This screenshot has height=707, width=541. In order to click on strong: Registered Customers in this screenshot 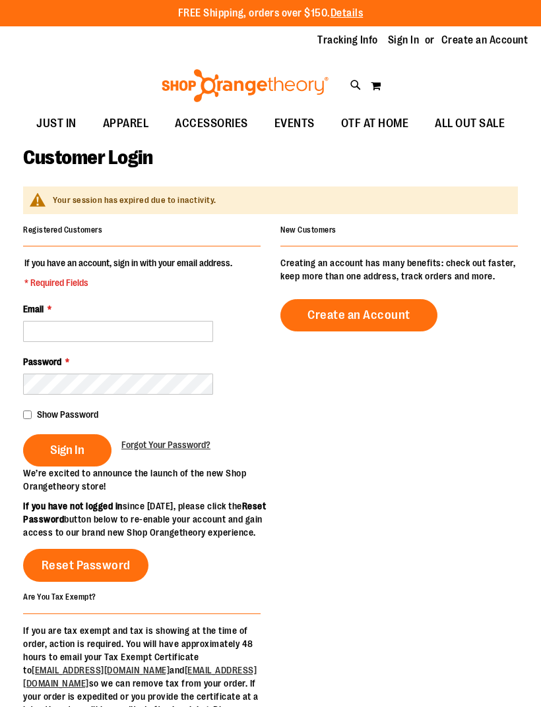, I will do `click(63, 230)`.